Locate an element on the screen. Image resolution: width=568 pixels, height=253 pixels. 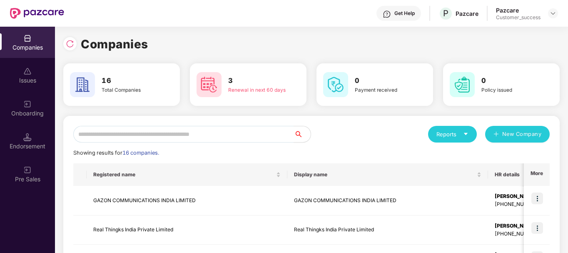
img: svg+xml;base64,PHN2ZyBpZD0iUmVsb2FkLTMyeDMyIiB4bWxucz0iaHR0cDovL3d3dy53My5vcmcvMjAwMC9zdmciIHdpZH... is located at coordinates (70, 44).